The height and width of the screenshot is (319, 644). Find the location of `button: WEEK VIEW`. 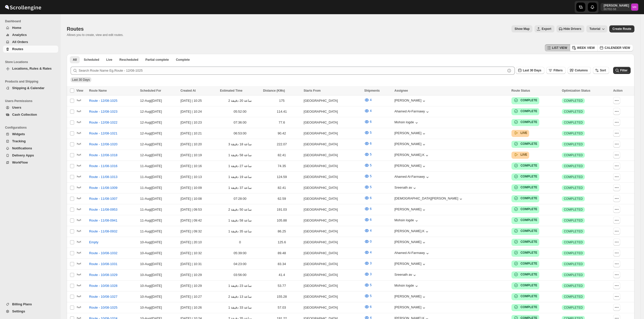

button: WEEK VIEW is located at coordinates (584, 48).